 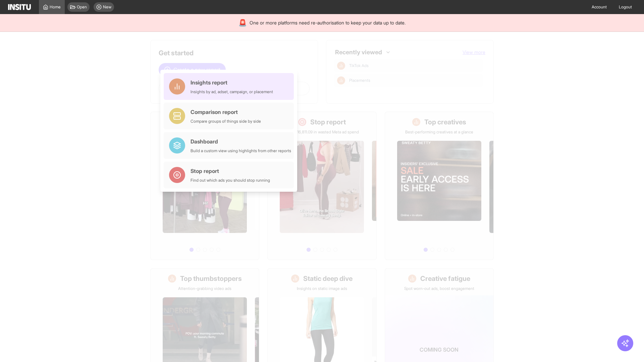 What do you see at coordinates (232, 83) in the screenshot?
I see `div: Insights report` at bounding box center [232, 83].